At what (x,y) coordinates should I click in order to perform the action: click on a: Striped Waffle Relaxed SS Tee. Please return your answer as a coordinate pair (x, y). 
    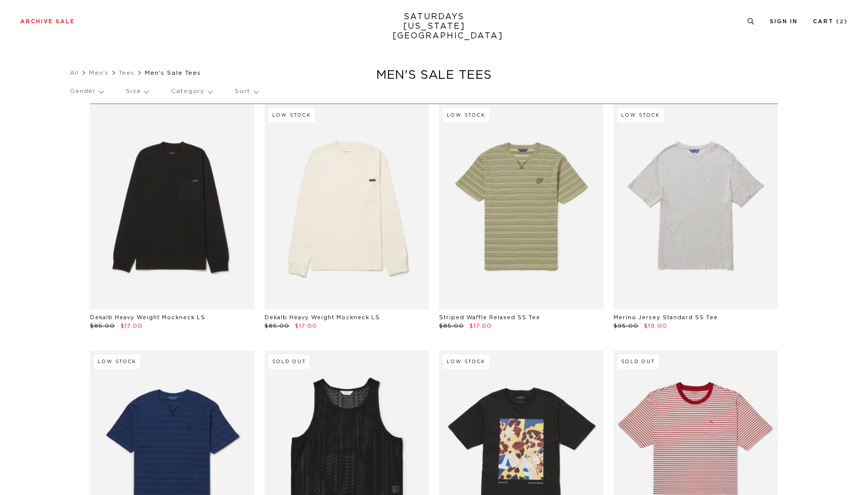
    Looking at the image, I should click on (490, 317).